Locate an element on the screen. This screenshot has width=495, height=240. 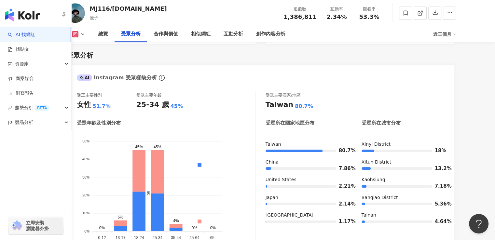
tspan: 30% is located at coordinates (86, 177).